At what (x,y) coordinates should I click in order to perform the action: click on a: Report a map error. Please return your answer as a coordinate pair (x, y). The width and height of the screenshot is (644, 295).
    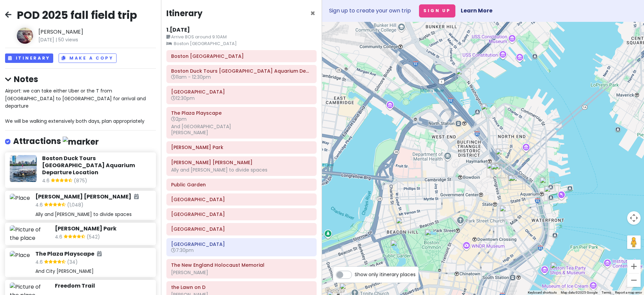
    Looking at the image, I should click on (629, 292).